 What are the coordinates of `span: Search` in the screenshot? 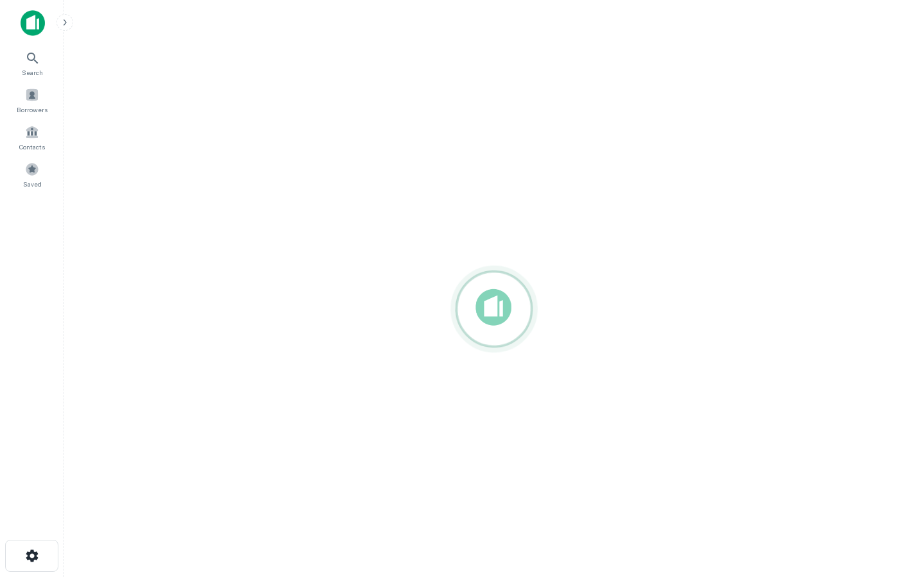 It's located at (32, 72).